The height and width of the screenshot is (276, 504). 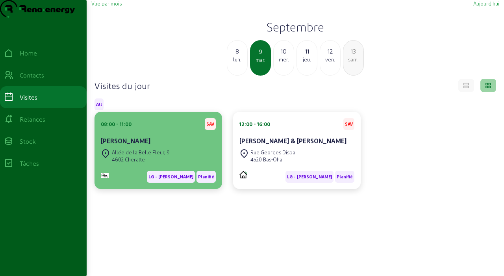 What do you see at coordinates (307, 59) in the screenshot?
I see `div: jeu.` at bounding box center [307, 59].